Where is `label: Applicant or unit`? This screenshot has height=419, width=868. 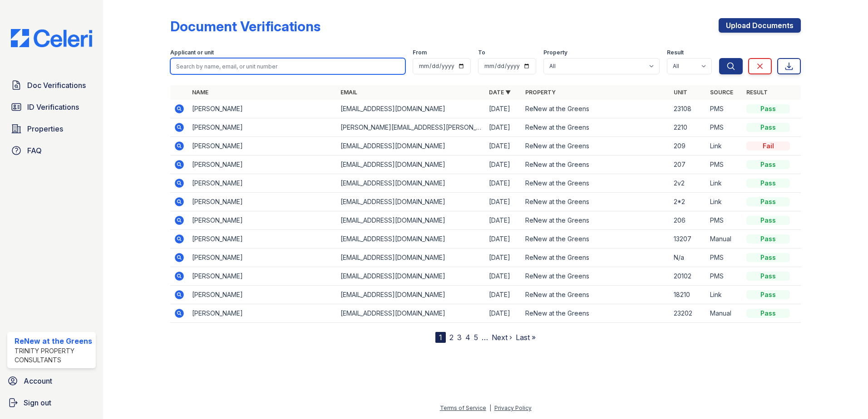
label: Applicant or unit is located at coordinates (192, 53).